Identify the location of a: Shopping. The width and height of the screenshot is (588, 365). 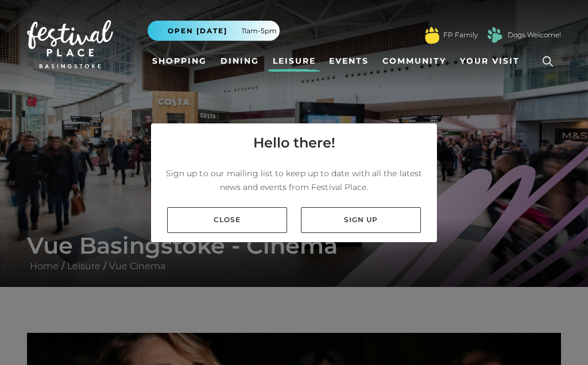
(179, 61).